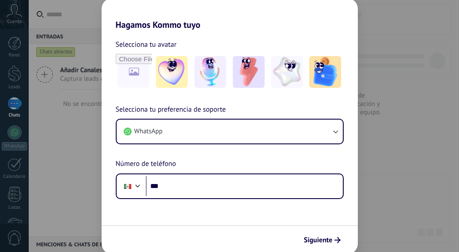 The image size is (459, 252). Describe the element at coordinates (172, 72) in the screenshot. I see `img: -1.jpeg` at that location.